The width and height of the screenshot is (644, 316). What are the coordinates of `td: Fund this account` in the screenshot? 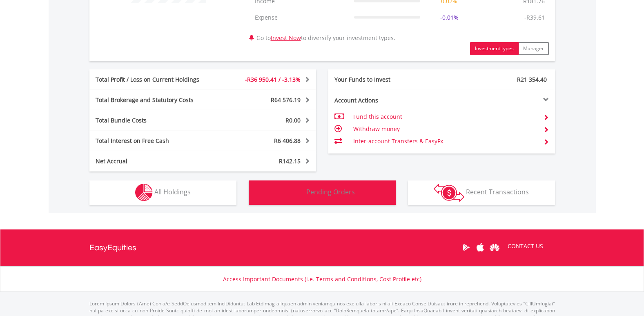 It's located at (445, 117).